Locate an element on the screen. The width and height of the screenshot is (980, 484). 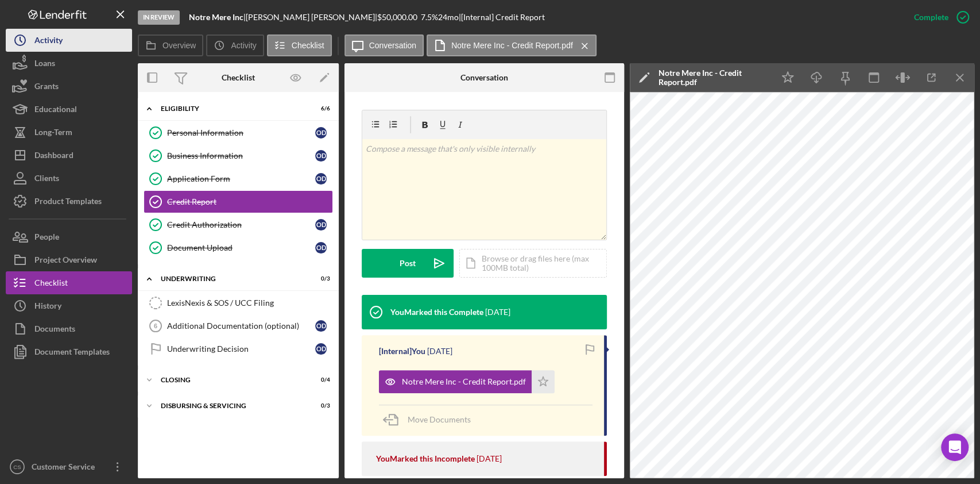
button: Educational is located at coordinates (69, 109).